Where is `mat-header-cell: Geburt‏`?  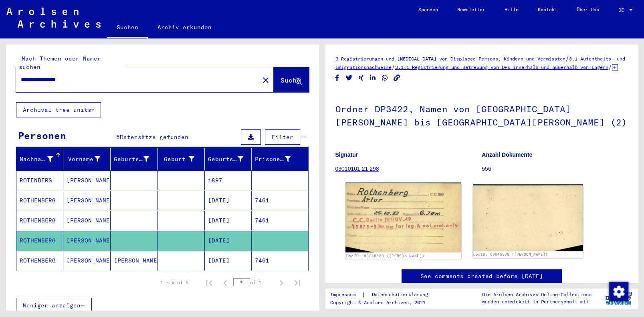 mat-header-cell: Geburt‏ is located at coordinates (181, 159).